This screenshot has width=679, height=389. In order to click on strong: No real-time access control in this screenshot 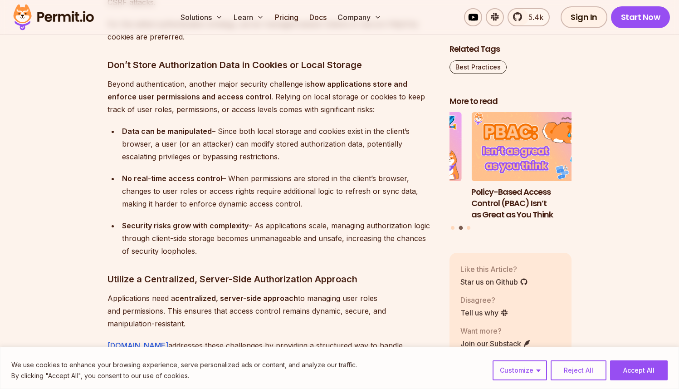, I will do `click(172, 178)`.